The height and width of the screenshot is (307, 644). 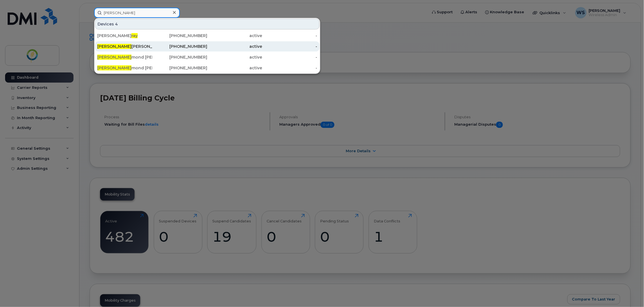 What do you see at coordinates (207, 24) in the screenshot?
I see `div: Devices` at bounding box center [207, 24].